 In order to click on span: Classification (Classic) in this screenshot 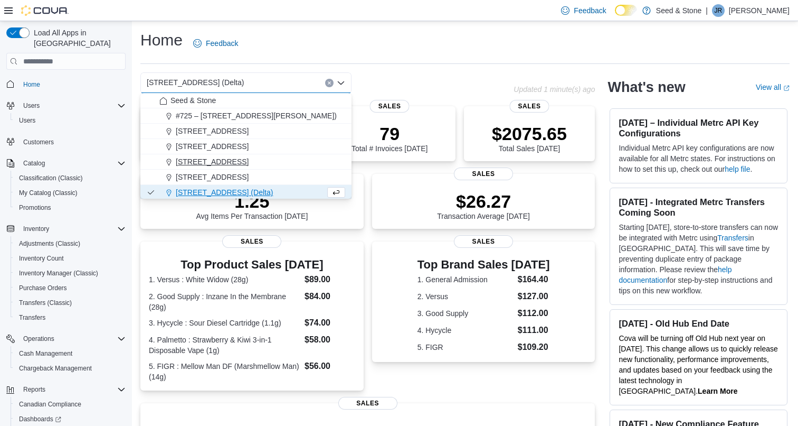, I will do `click(51, 178)`.